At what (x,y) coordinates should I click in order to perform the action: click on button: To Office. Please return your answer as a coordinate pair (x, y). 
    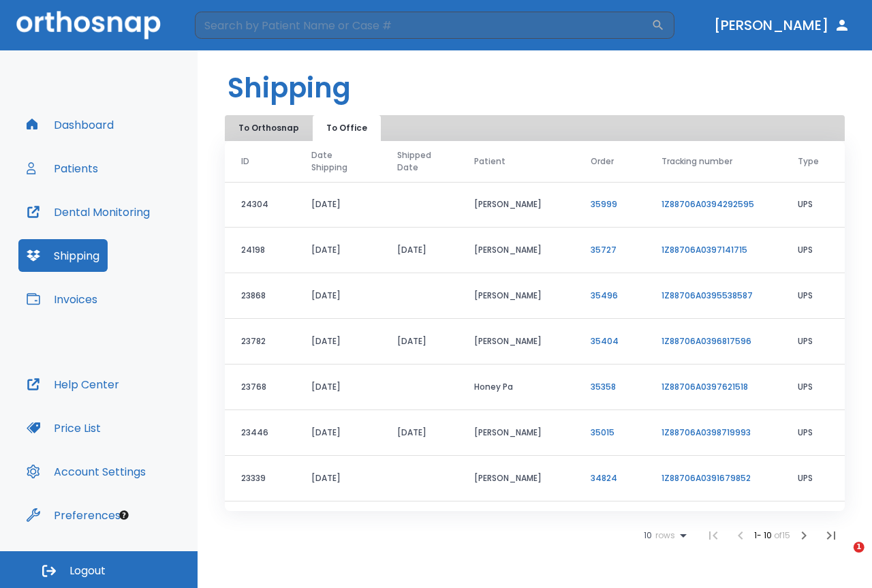
    Looking at the image, I should click on (347, 128).